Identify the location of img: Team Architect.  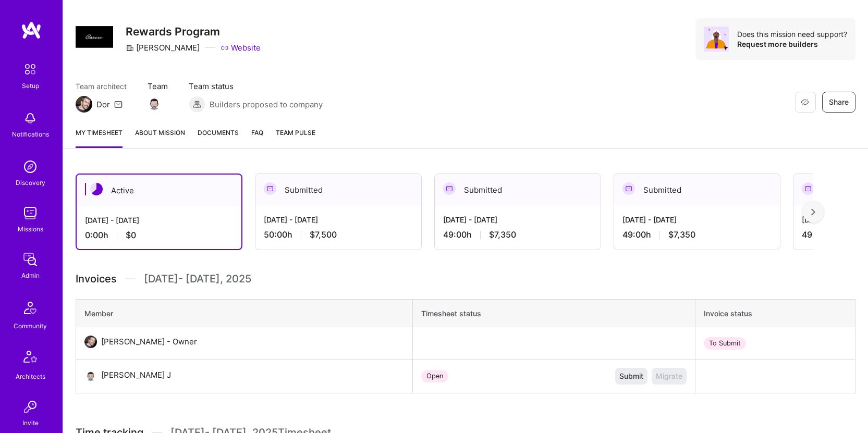
(84, 104).